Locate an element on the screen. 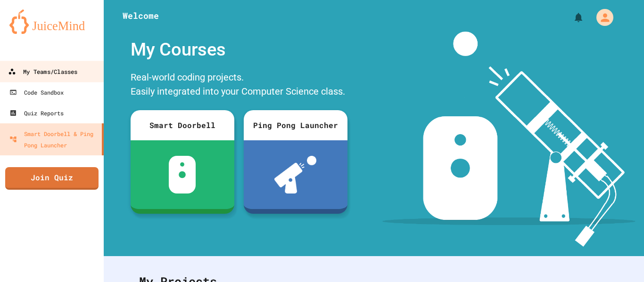  div: Smart Doorbell is located at coordinates (183, 125).